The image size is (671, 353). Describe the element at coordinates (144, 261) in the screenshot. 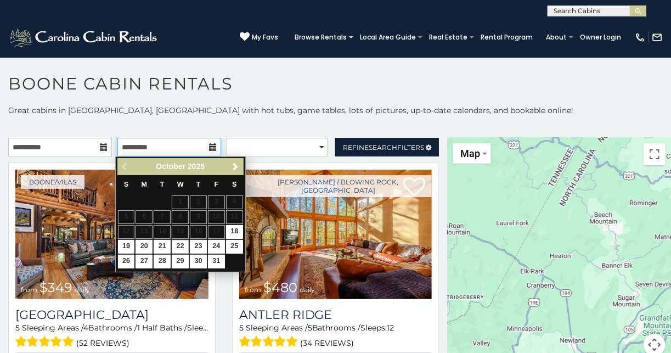

I see `a: 27` at that location.